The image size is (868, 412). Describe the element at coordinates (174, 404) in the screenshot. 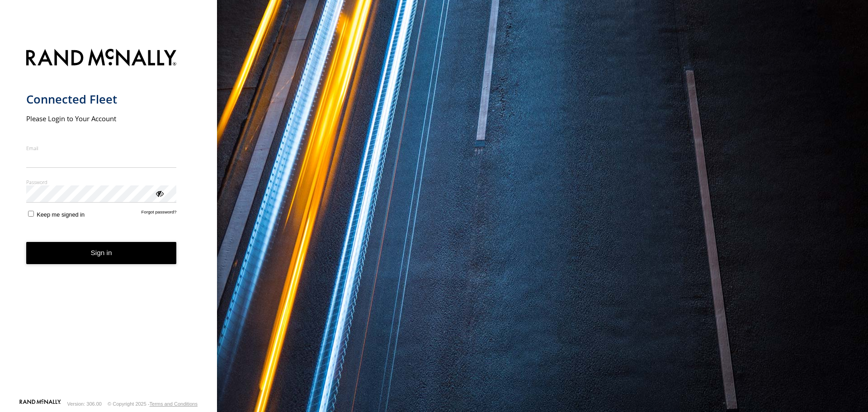

I see `a: Terms and Conditions` at that location.